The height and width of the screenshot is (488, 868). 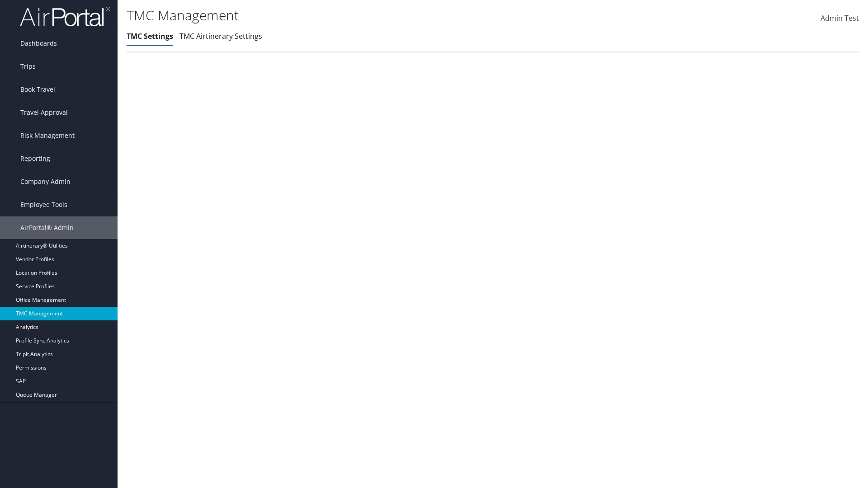 What do you see at coordinates (221, 36) in the screenshot?
I see `a: TMC Airtinerary Settings` at bounding box center [221, 36].